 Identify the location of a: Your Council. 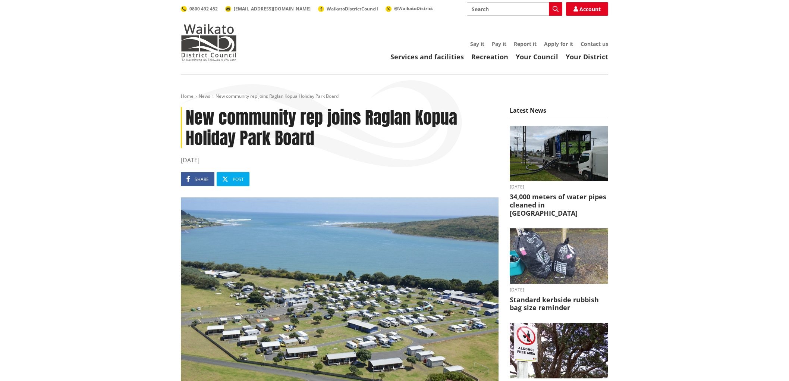
(537, 57).